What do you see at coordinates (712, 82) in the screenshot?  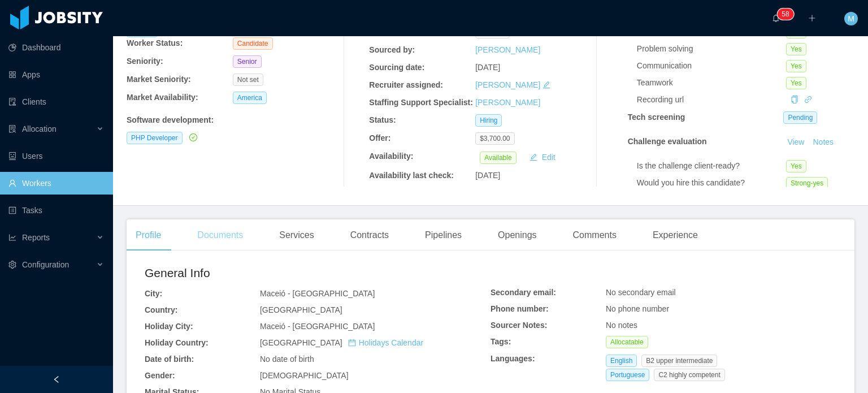 I see `div: Teamwork` at bounding box center [712, 82].